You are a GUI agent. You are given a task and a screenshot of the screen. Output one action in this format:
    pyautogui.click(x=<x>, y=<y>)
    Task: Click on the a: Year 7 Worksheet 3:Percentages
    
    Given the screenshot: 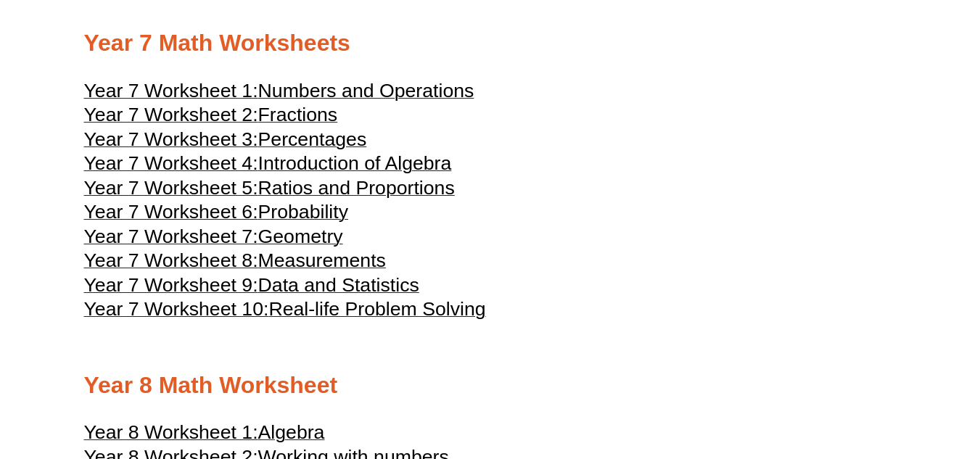 What is the action you would take?
    pyautogui.click(x=225, y=142)
    